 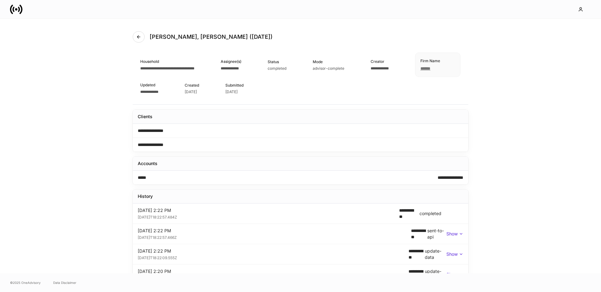 I want to click on div: Assignee(s), so click(x=231, y=61).